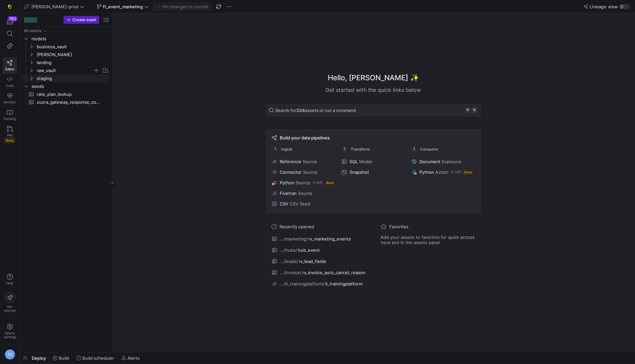 The image size is (635, 364). What do you see at coordinates (73, 47) in the screenshot?
I see `span: business_vault` at bounding box center [73, 47].